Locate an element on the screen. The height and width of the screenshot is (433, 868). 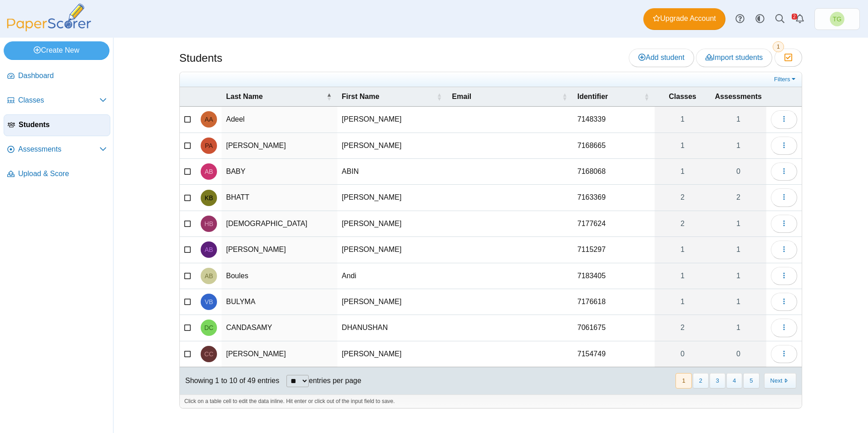
button: 3 is located at coordinates (717, 381).